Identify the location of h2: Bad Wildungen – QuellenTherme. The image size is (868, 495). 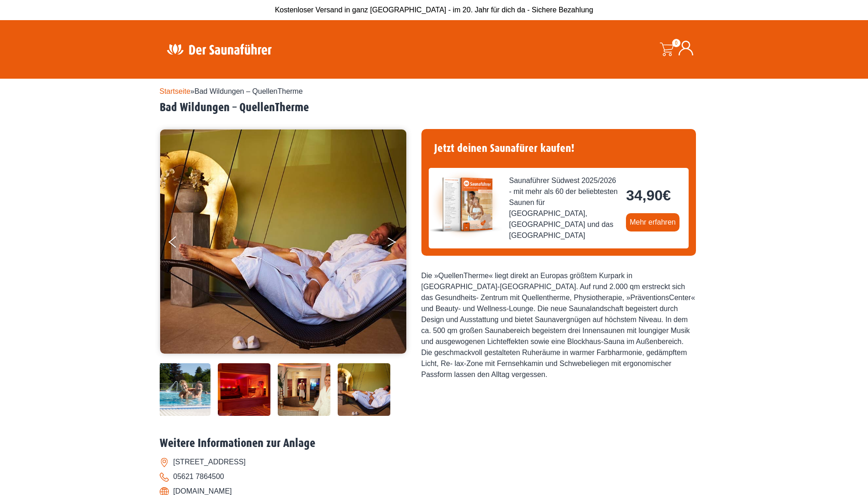
(434, 107).